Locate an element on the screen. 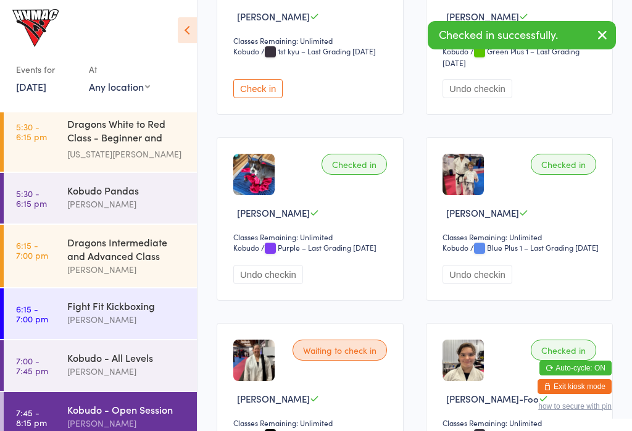  div: Kobudo Pandas is located at coordinates (126, 190).